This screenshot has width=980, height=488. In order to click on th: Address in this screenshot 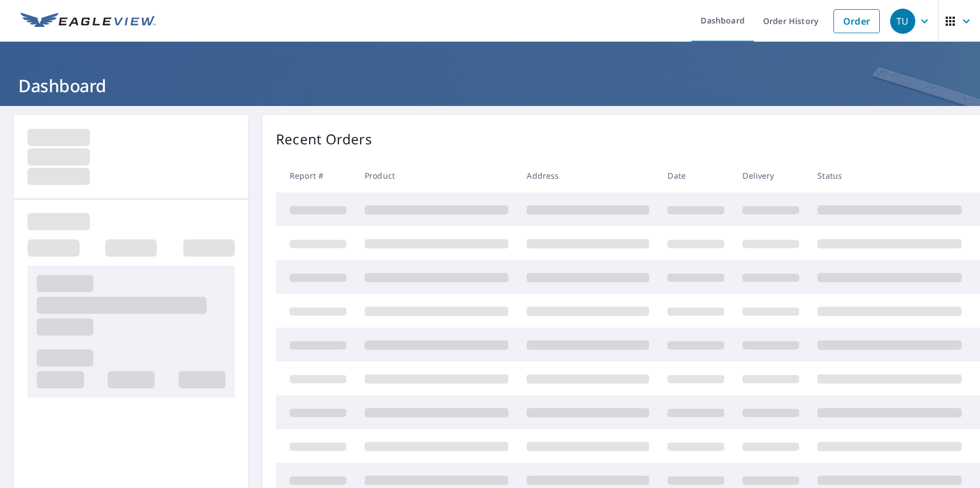, I will do `click(588, 175)`.